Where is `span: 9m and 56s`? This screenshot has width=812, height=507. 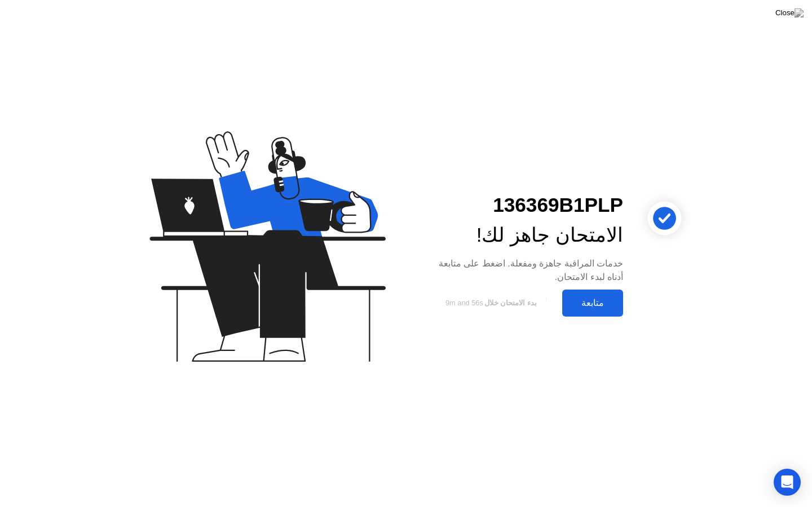 span: 9m and 56s is located at coordinates (464, 303).